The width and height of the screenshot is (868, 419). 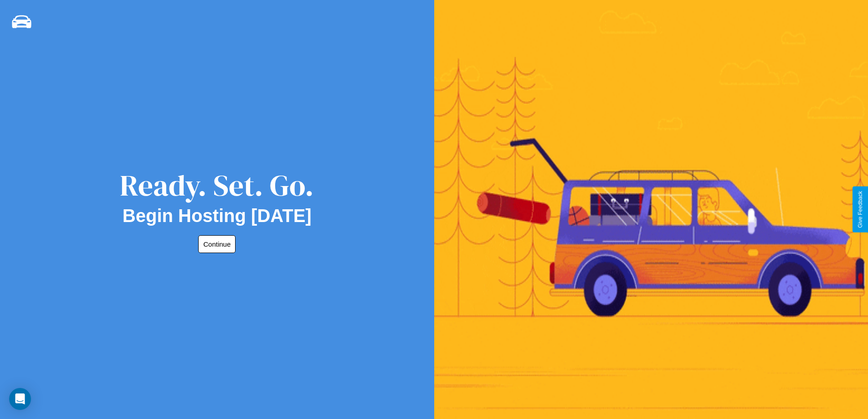 What do you see at coordinates (861, 209) in the screenshot?
I see `div: Give Feedback` at bounding box center [861, 209].